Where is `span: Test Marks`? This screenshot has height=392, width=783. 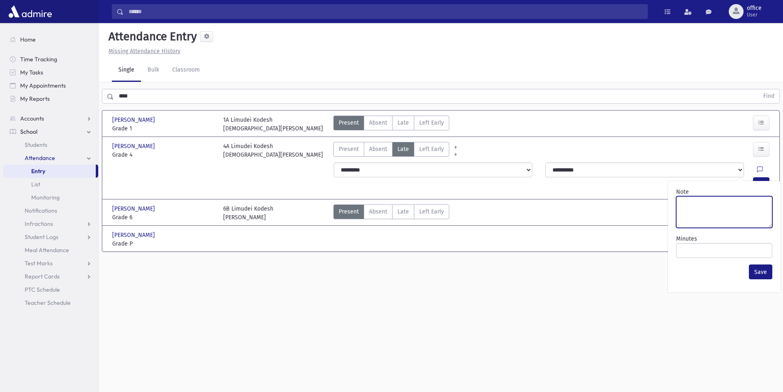
span: Test Marks is located at coordinates (39, 263).